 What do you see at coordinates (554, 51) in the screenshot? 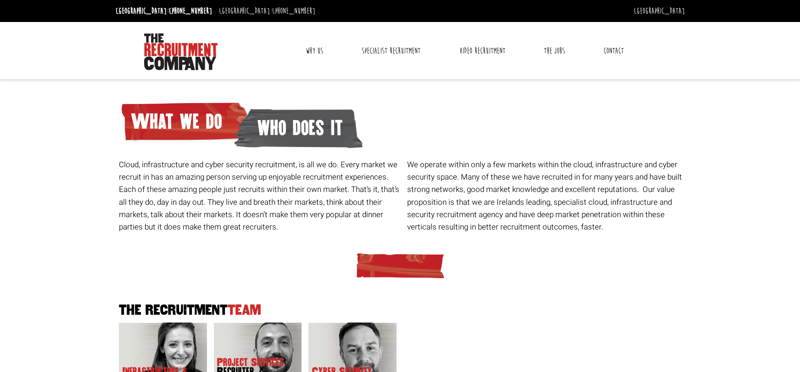
I see `a: The Jobs` at bounding box center [554, 51].